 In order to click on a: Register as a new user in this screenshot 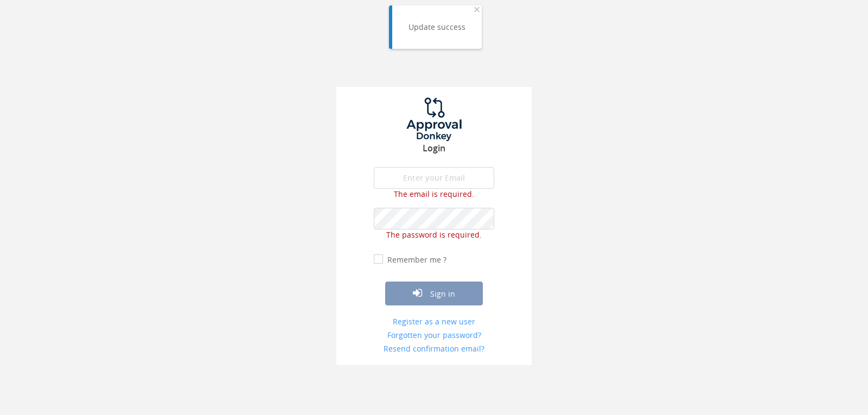, I will do `click(434, 322)`.